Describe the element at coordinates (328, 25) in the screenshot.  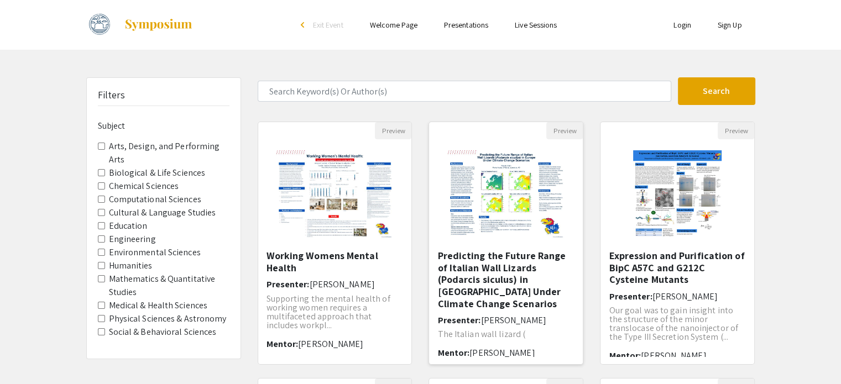
I see `span: Exit Event` at that location.